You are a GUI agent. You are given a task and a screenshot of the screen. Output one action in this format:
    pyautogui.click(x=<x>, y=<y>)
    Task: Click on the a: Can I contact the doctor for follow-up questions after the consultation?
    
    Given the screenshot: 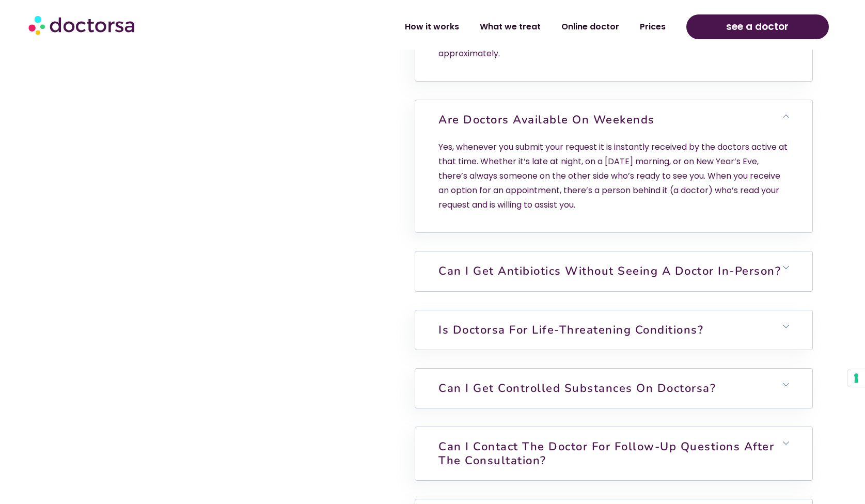 What is the action you would take?
    pyautogui.click(x=606, y=453)
    